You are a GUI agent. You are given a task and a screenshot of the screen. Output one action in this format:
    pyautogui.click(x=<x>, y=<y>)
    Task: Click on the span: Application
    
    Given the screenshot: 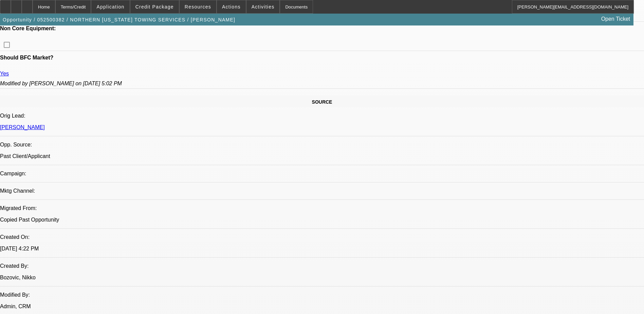 What is the action you would take?
    pyautogui.click(x=111, y=7)
    